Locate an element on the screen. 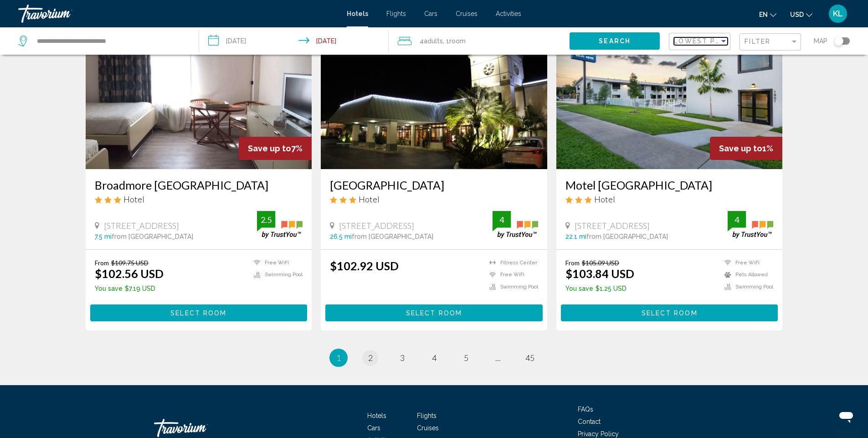 The width and height of the screenshot is (868, 438). span: Filter is located at coordinates (758, 41).